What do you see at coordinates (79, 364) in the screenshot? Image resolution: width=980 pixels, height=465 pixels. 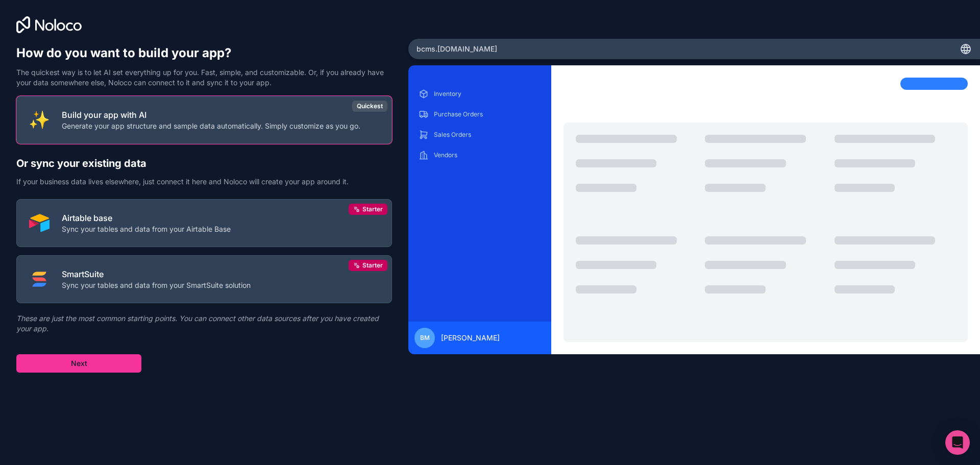 I see `button: Next` at bounding box center [79, 364].